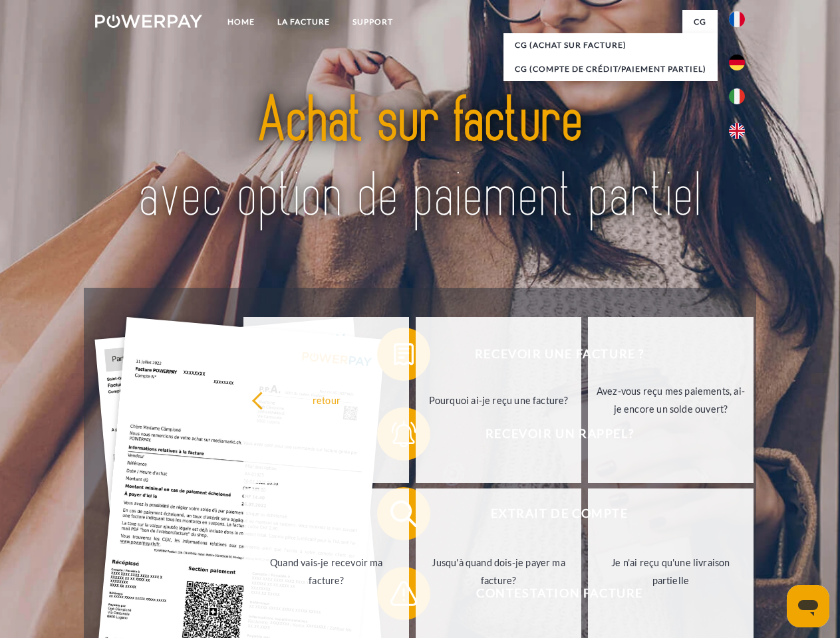 The image size is (840, 638). I want to click on img: fr, so click(736, 19).